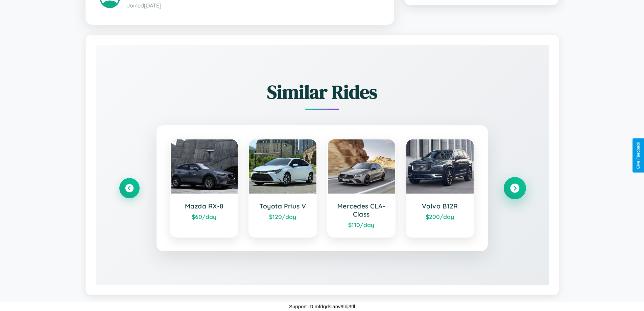 The width and height of the screenshot is (644, 311). What do you see at coordinates (361, 210) in the screenshot?
I see `h3: Mercedes CLA-Class` at bounding box center [361, 210].